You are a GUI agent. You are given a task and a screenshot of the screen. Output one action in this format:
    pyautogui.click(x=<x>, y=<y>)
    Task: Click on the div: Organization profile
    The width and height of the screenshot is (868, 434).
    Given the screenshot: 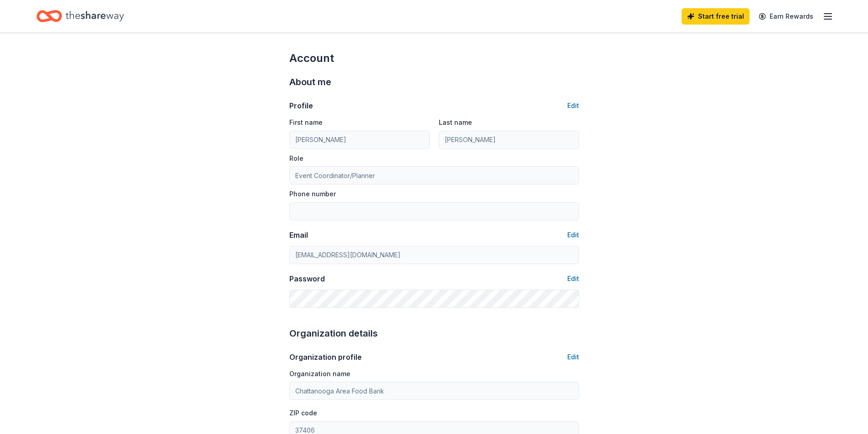 What is the action you would take?
    pyautogui.click(x=325, y=357)
    